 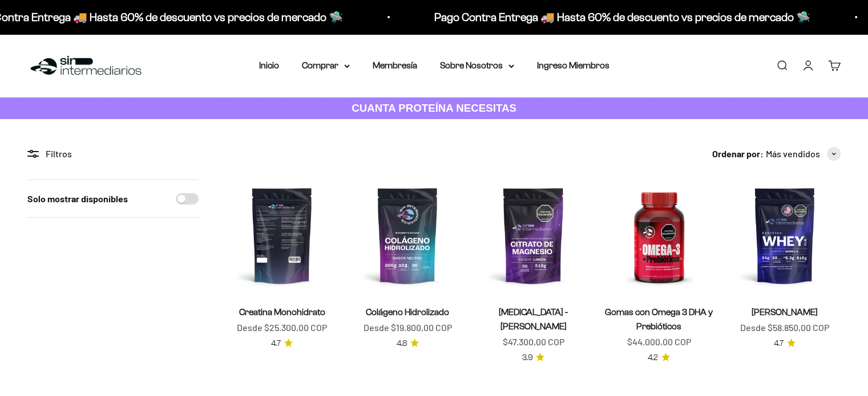 I want to click on a: Membresía, so click(x=395, y=65).